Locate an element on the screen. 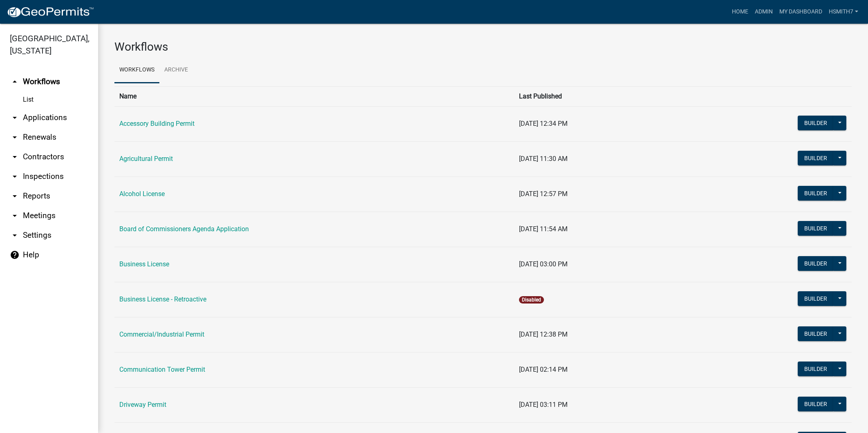  a: Commercial/Industrial Permit is located at coordinates (162, 334).